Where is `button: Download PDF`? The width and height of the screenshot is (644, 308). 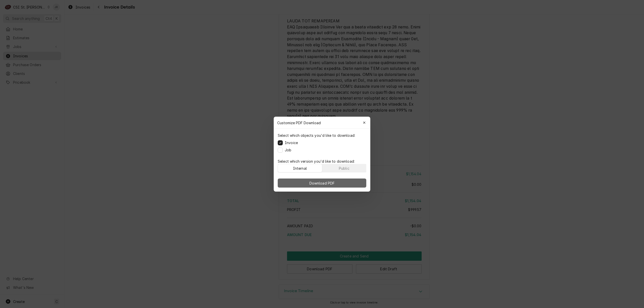 button: Download PDF is located at coordinates (322, 183).